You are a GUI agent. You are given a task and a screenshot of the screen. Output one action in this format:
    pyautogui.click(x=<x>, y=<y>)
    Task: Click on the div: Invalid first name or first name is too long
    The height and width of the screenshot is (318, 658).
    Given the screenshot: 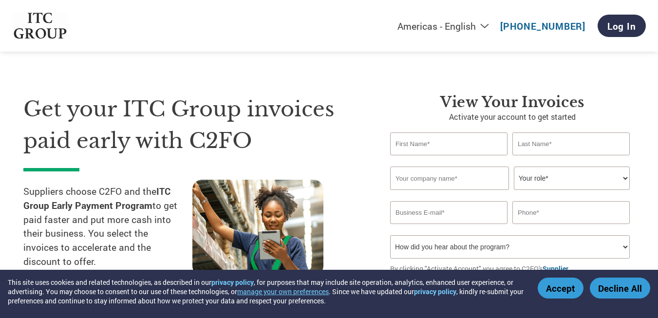 What is the action you would take?
    pyautogui.click(x=449, y=159)
    